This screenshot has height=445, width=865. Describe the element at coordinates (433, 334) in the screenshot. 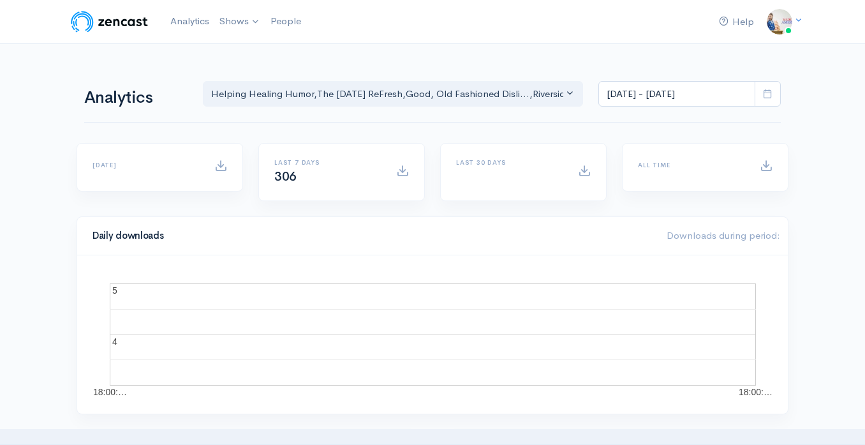

I see `svg: A chart.` at that location.